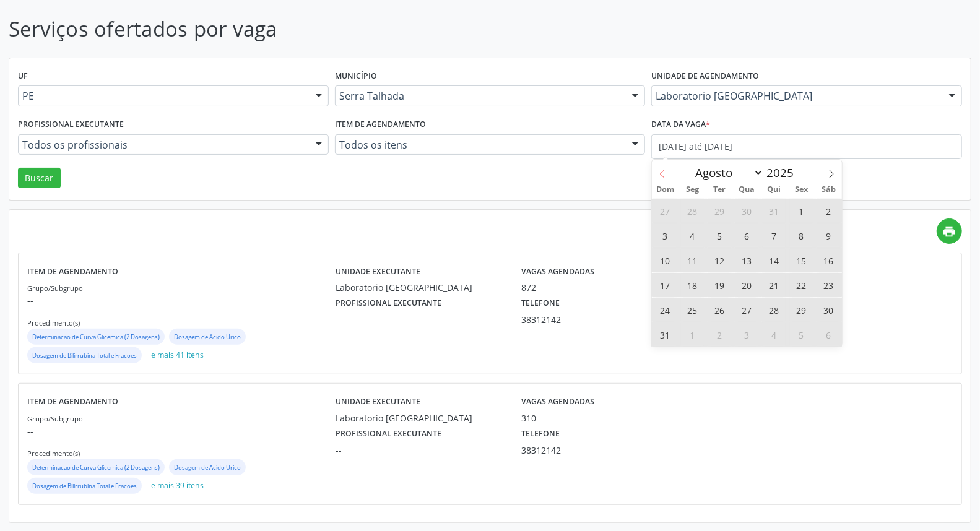 Image resolution: width=980 pixels, height=531 pixels. What do you see at coordinates (746, 310) in the screenshot?
I see `span: Agosto 27, 2025` at bounding box center [746, 310].